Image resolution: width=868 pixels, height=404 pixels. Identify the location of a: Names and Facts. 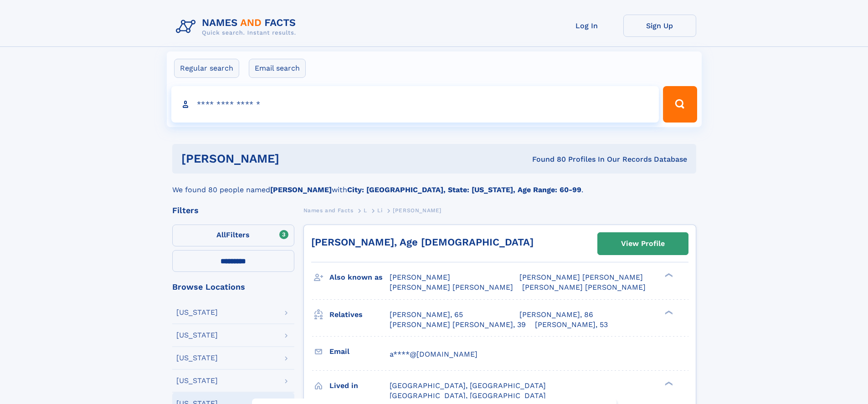
(328, 210).